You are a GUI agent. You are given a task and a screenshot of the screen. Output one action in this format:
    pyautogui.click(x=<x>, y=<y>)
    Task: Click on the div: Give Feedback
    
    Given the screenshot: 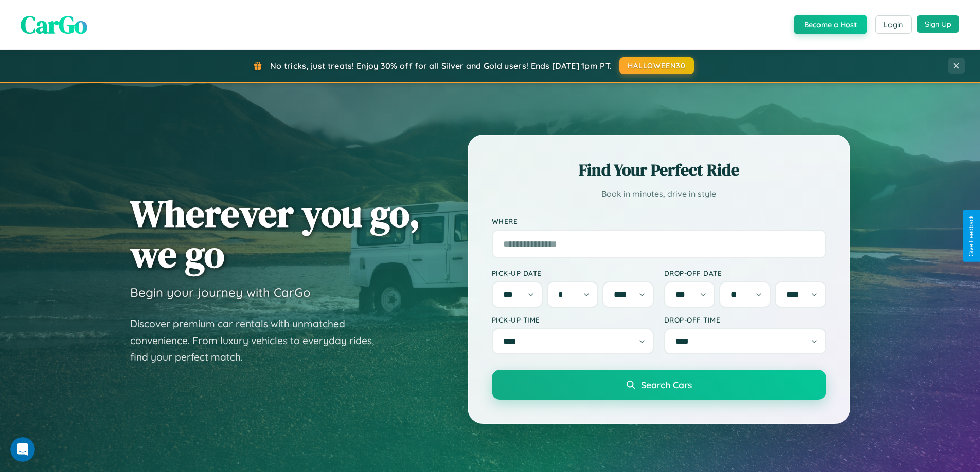 What is the action you would take?
    pyautogui.click(x=971, y=236)
    